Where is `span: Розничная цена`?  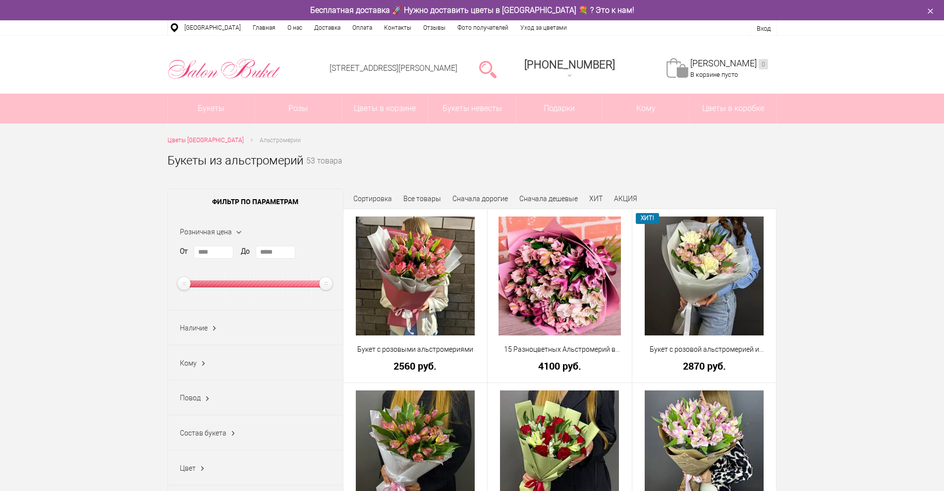 span: Розничная цена is located at coordinates (206, 232).